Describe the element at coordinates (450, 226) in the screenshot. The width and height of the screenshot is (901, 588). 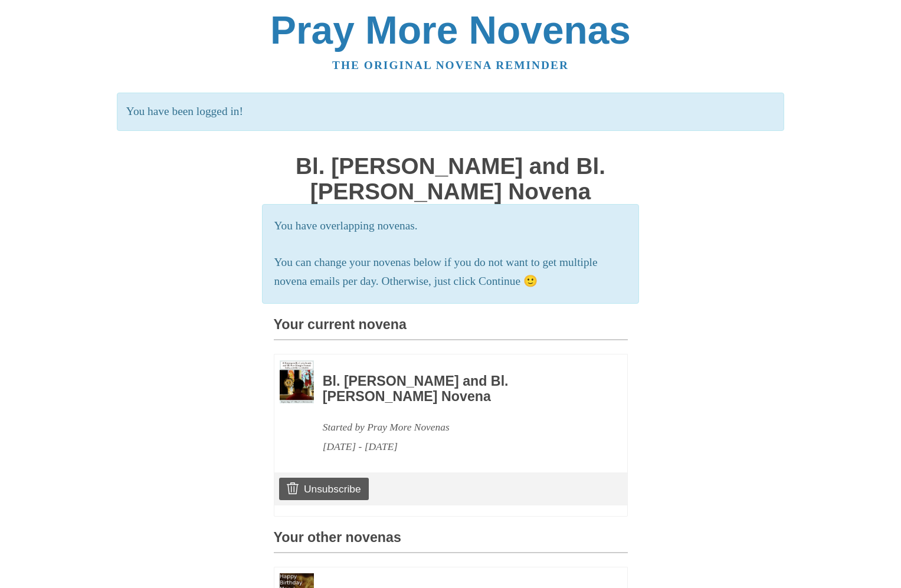
I see `p: You have overlapping novenas.` at that location.